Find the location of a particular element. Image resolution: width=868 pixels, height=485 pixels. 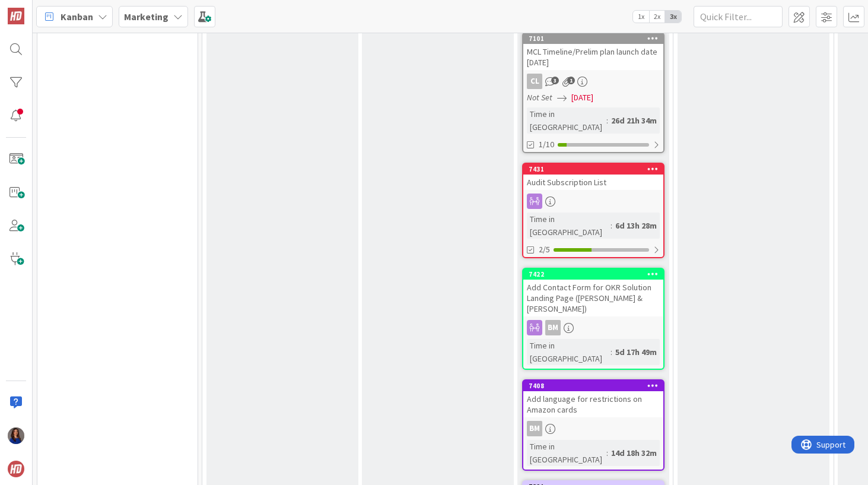

span: Kanban is located at coordinates (77, 16).